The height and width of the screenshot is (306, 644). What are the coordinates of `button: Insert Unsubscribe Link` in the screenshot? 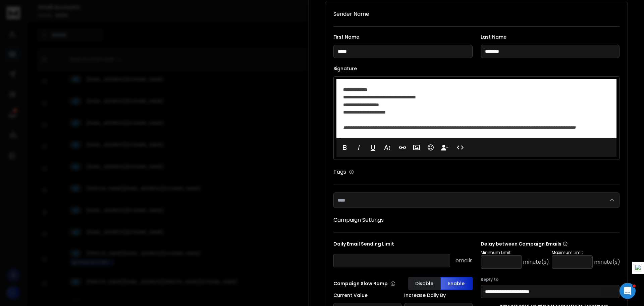 It's located at (445, 147).